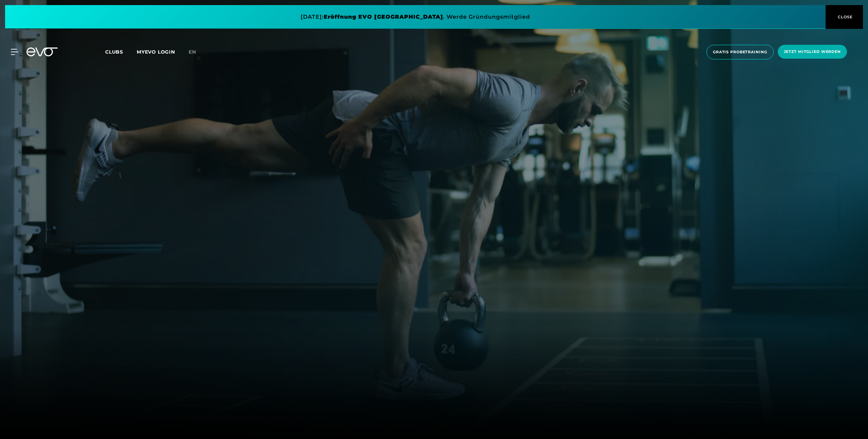  I want to click on span: Clubs, so click(114, 52).